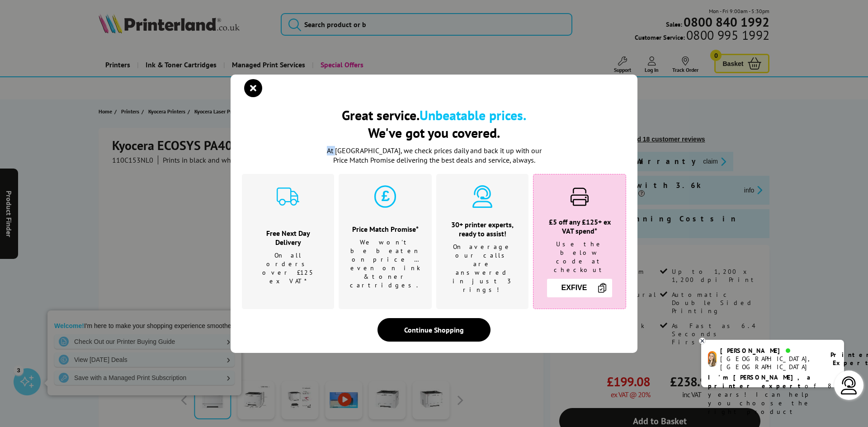 This screenshot has height=427, width=868. Describe the element at coordinates (712, 359) in the screenshot. I see `img: amy-livechat.png` at that location.